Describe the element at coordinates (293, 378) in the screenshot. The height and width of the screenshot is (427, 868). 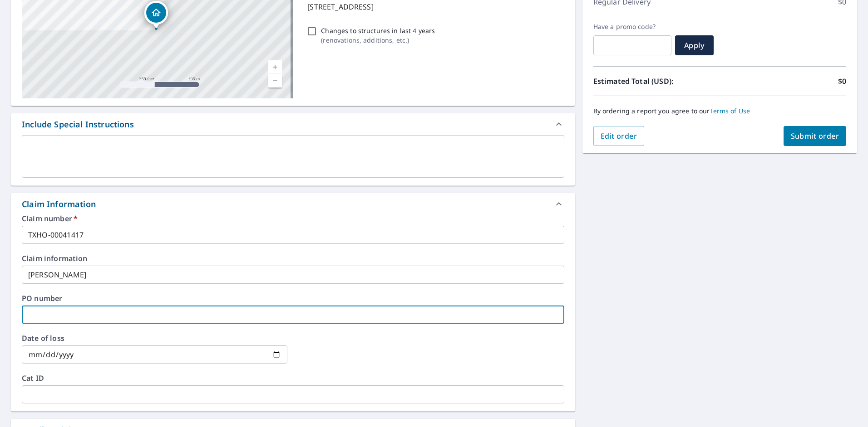
I see `label: Cat ID` at that location.